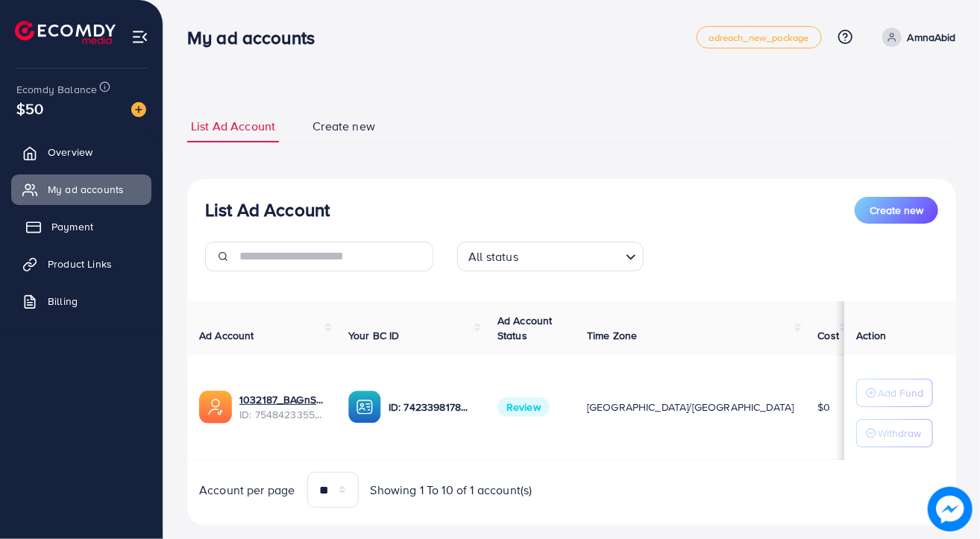  Describe the element at coordinates (611, 336) in the screenshot. I see `span: Time Zone` at that location.